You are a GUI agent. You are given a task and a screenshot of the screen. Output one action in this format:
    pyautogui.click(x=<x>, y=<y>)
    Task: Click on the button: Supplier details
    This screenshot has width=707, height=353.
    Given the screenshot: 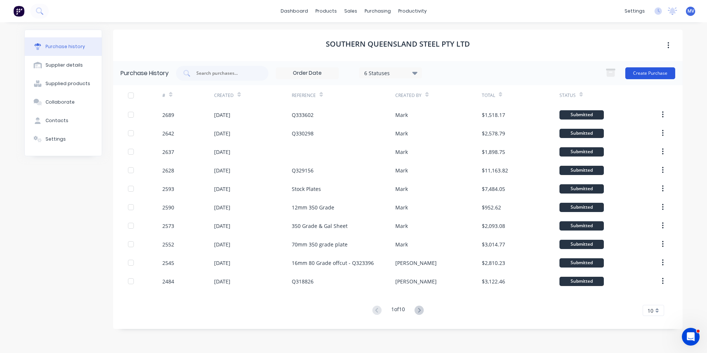 What is the action you would take?
    pyautogui.click(x=63, y=65)
    